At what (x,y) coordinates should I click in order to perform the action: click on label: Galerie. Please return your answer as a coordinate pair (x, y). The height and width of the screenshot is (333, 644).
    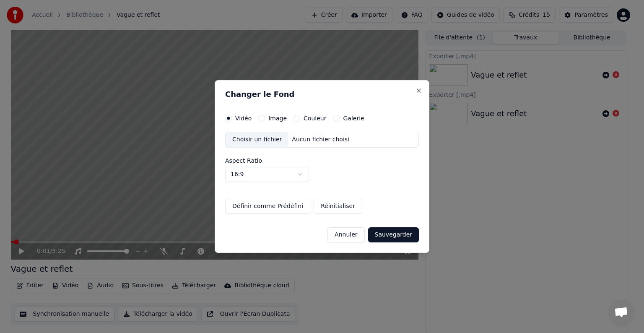
    Looking at the image, I should click on (353, 118).